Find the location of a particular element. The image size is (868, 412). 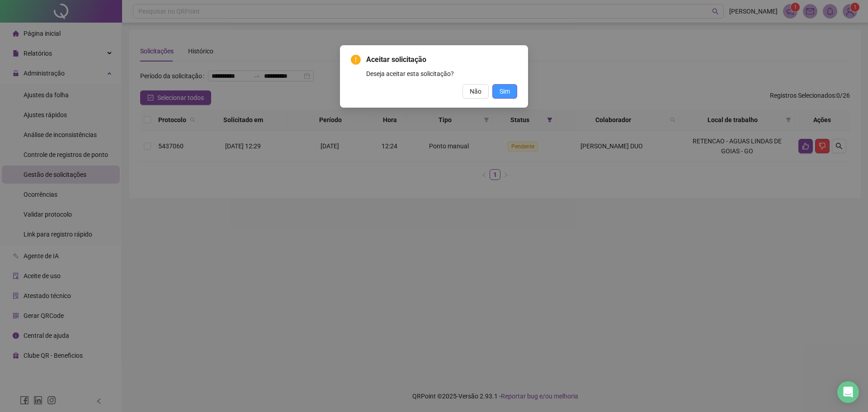

div: Open Intercom Messenger is located at coordinates (848, 392).